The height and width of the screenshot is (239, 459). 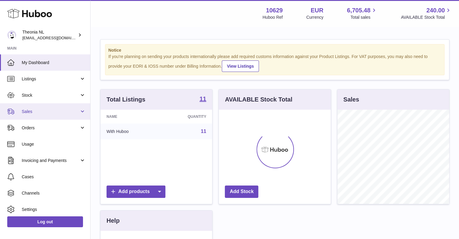 I want to click on a: 6,705.48 Total sales, so click(x=362, y=13).